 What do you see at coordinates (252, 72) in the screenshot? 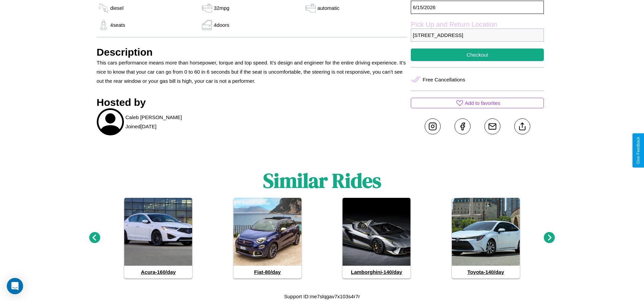
I see `p: This cars performance means more than horsepower, torque and top speed. It’s design and engineer ...` at bounding box center [252, 72].